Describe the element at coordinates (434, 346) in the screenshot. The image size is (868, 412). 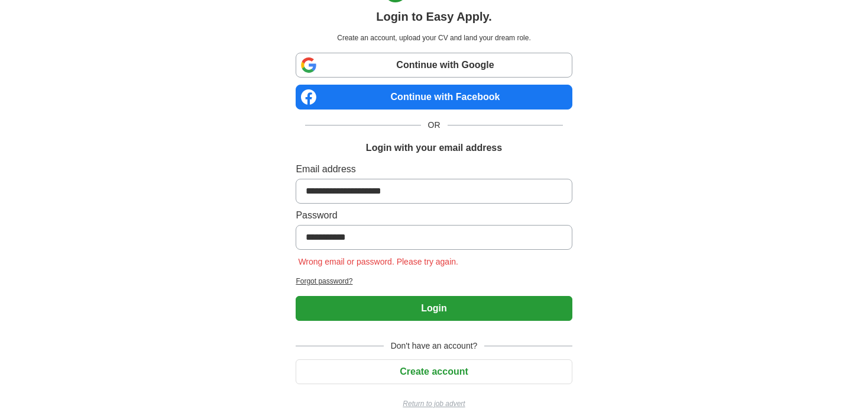
I see `span: Don't have an account?` at that location.